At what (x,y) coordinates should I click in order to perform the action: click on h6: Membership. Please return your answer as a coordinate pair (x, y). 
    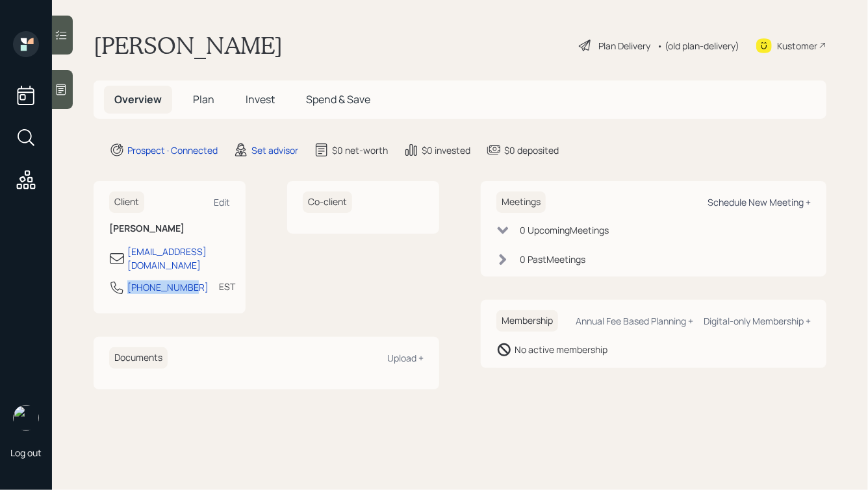
    Looking at the image, I should click on (527, 321).